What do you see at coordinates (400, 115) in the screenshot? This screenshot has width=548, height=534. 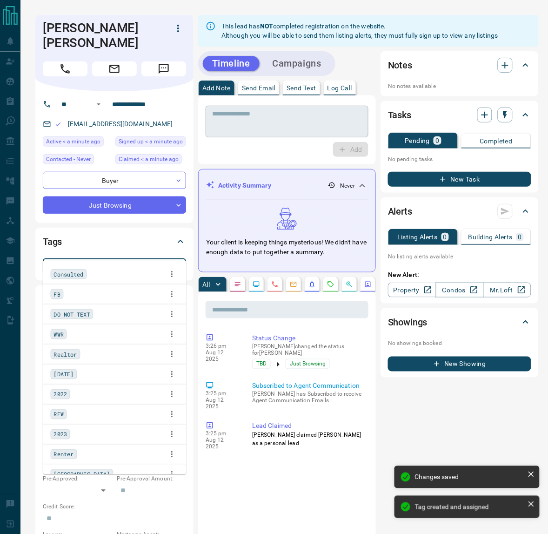 I see `h2: Tasks` at bounding box center [400, 115].